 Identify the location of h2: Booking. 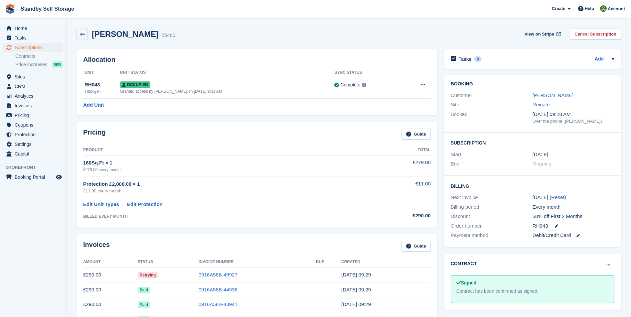
(532, 84).